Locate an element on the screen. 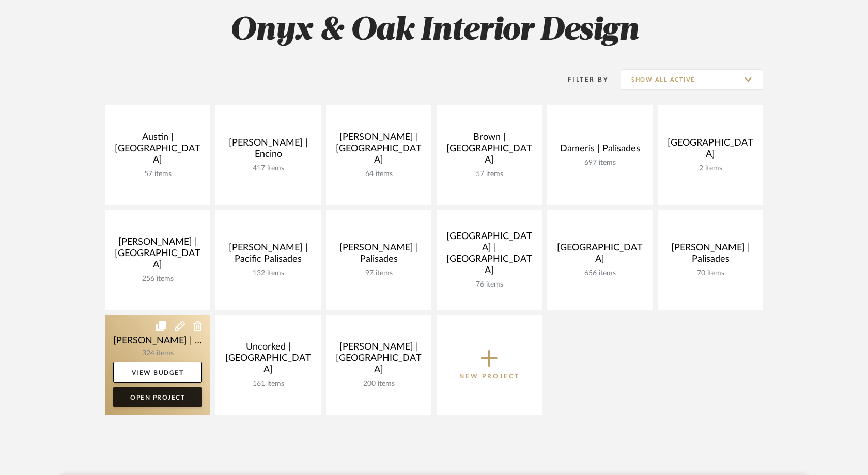 The height and width of the screenshot is (475, 868). div: 64 items is located at coordinates (379, 174).